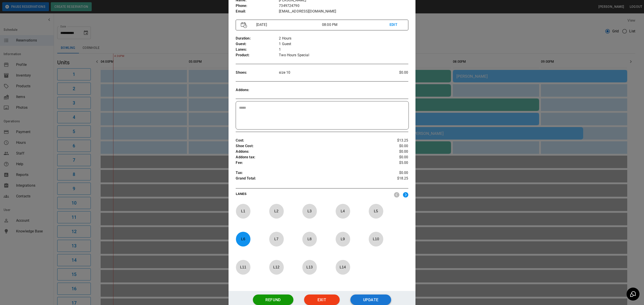  What do you see at coordinates (257, 39) in the screenshot?
I see `p: Duration :` at bounding box center [257, 39].